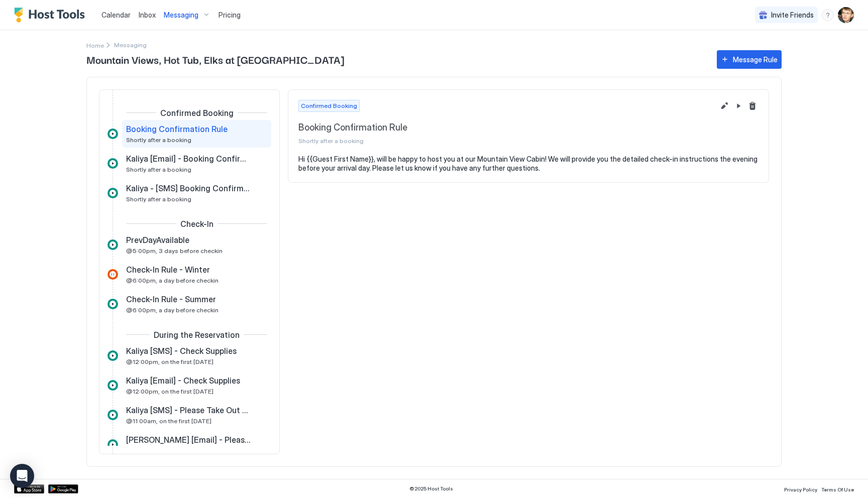 The width and height of the screenshot is (868, 498). What do you see at coordinates (147, 15) in the screenshot?
I see `a: Inbox` at bounding box center [147, 15].